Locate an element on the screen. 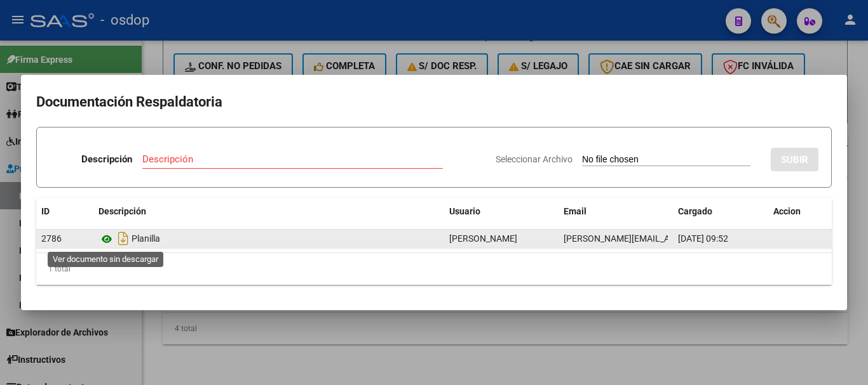  datatable-header-cell: Accion is located at coordinates (800, 211).